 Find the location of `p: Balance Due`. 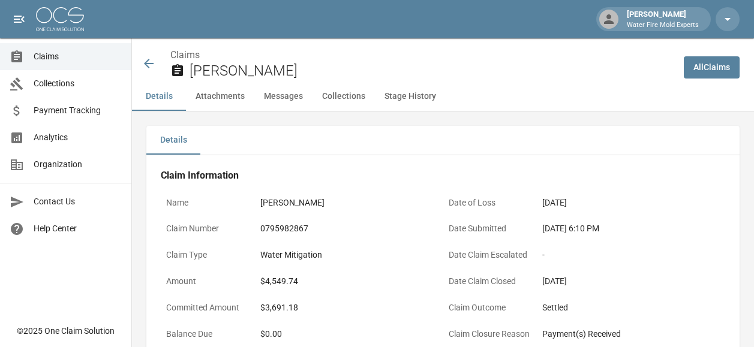

p: Balance Due is located at coordinates (208, 334).